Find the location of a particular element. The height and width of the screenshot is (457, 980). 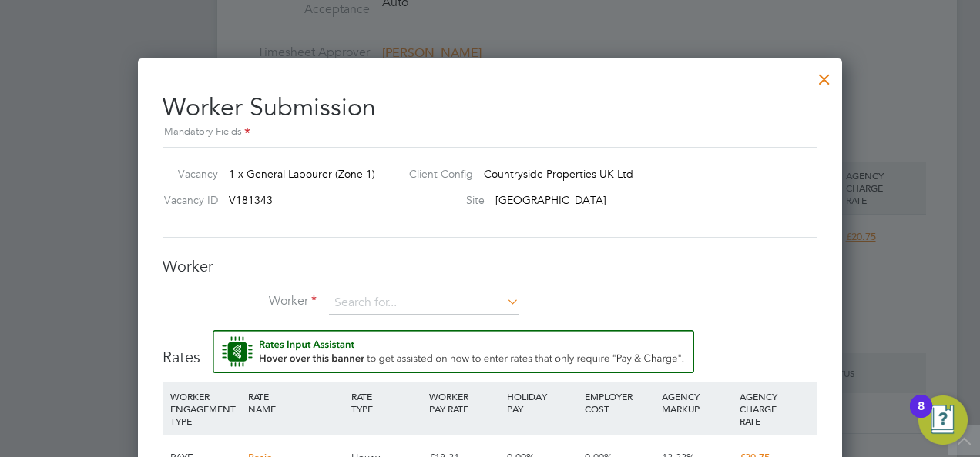

h3: Worker is located at coordinates (490, 266).